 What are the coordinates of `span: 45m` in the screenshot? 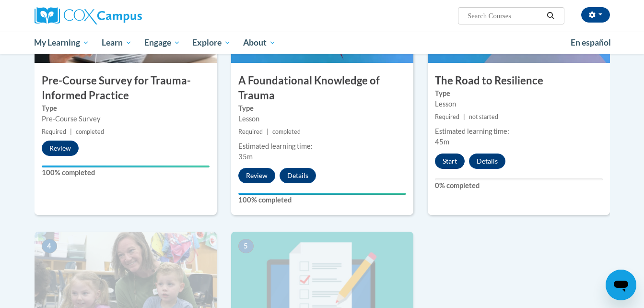 It's located at (442, 141).